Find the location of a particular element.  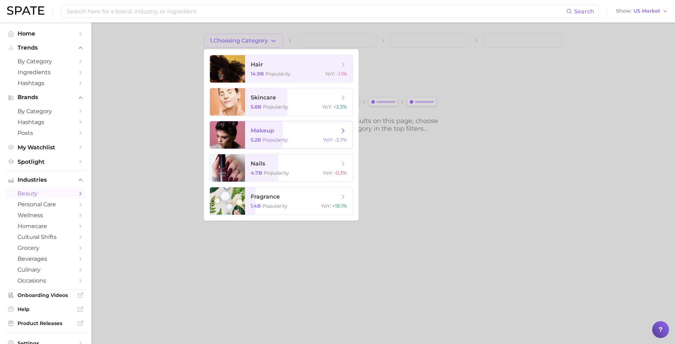

span: My Watchlist is located at coordinates (46, 147).